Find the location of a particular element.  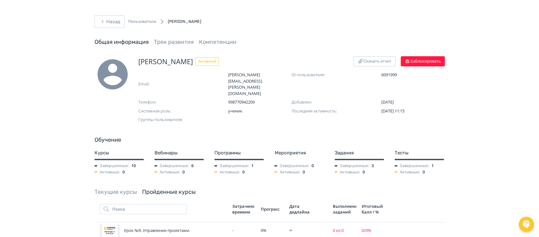

div: Прогресс is located at coordinates (272, 209).